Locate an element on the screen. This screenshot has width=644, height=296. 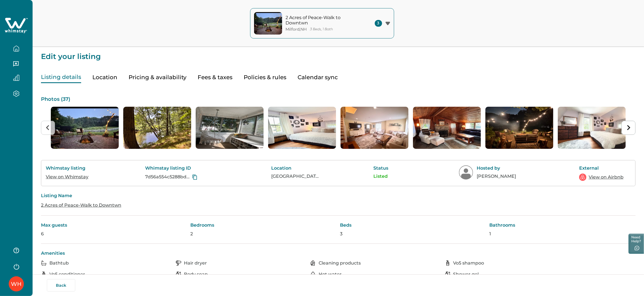
p: Vo5 shampoo is located at coordinates (469, 263).